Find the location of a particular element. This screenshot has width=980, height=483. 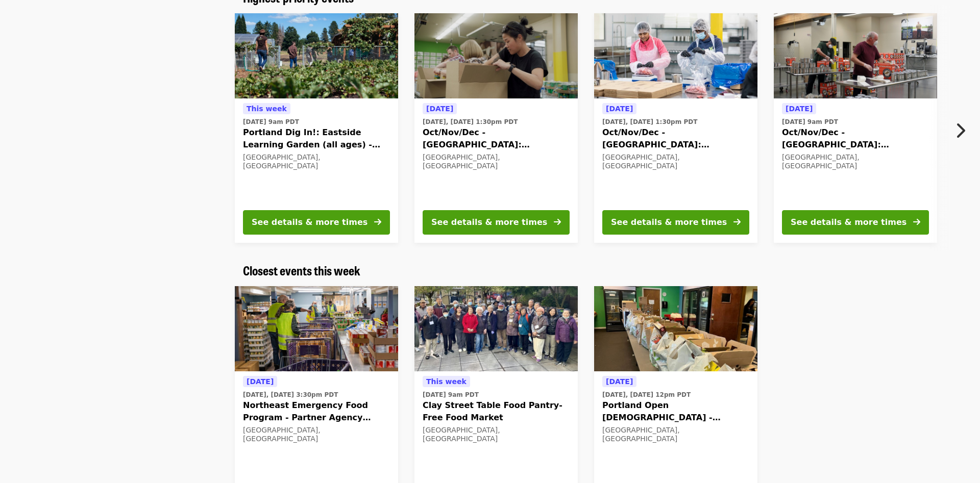

span: Closest events this week is located at coordinates (301, 270).